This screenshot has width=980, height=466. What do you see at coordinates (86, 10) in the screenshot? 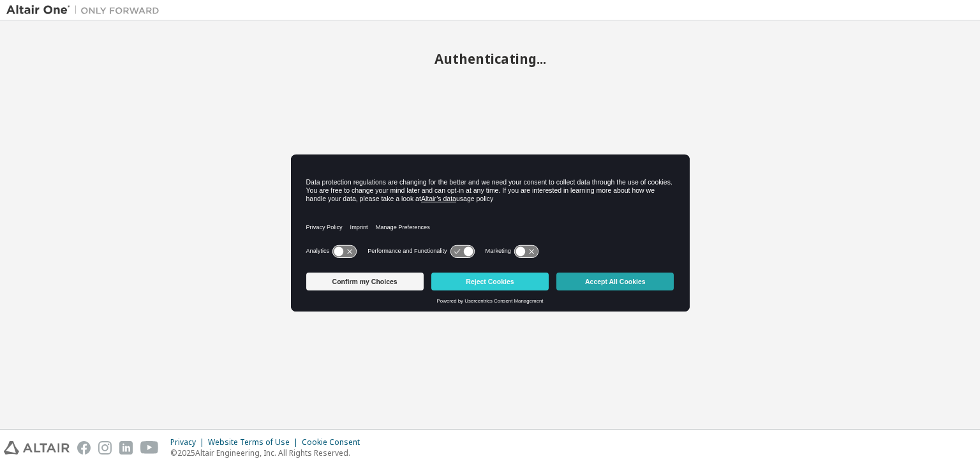
I see `img: Altair One` at bounding box center [86, 10].